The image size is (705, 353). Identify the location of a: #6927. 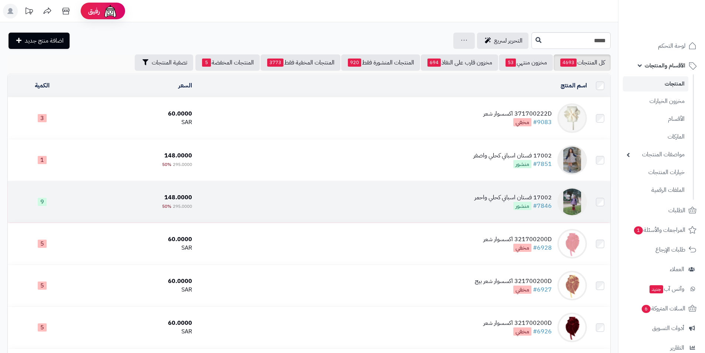
(542, 289).